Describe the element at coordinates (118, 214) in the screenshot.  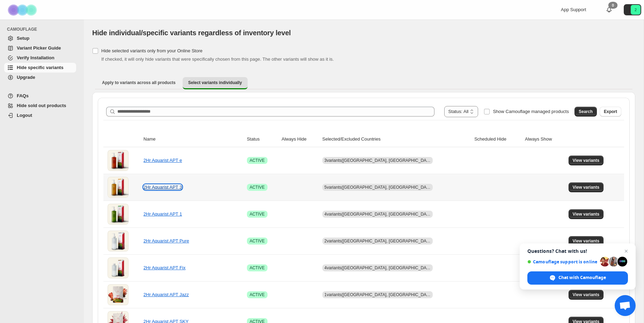
I see `img: 2Hr Aquarist APT 1` at that location.